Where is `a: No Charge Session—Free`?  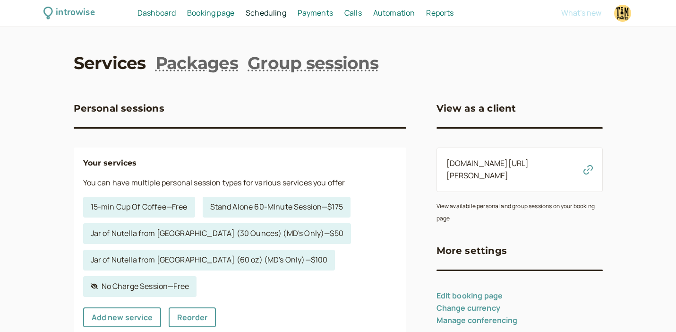 a: No Charge Session—Free is located at coordinates (140, 286).